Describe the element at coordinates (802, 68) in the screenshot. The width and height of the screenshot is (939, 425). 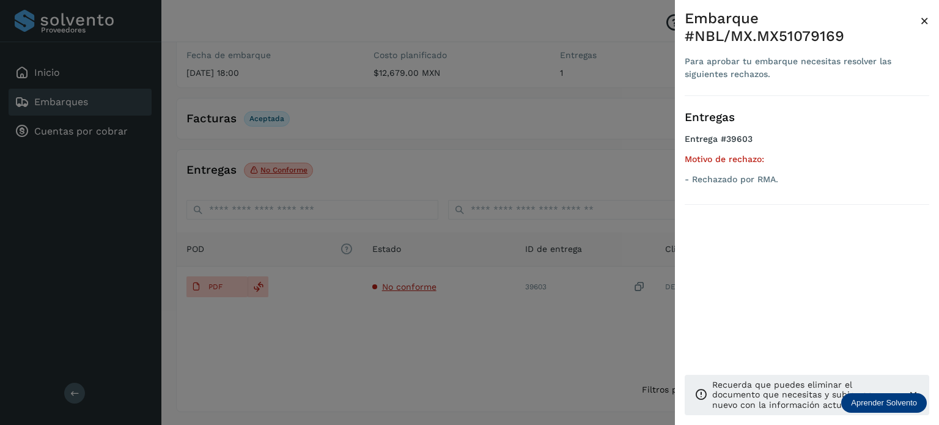
I see `div: Para aprobar tu embarque necesitas resolver las siguientes rechazos.` at that location.